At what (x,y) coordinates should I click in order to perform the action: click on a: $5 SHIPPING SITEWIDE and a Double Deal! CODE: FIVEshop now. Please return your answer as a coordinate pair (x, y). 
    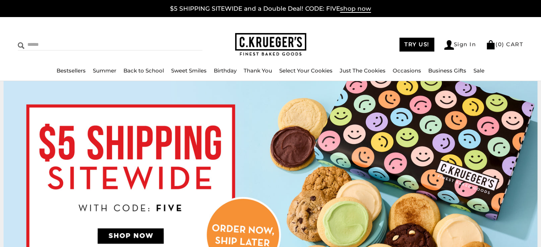
    Looking at the image, I should click on (270, 9).